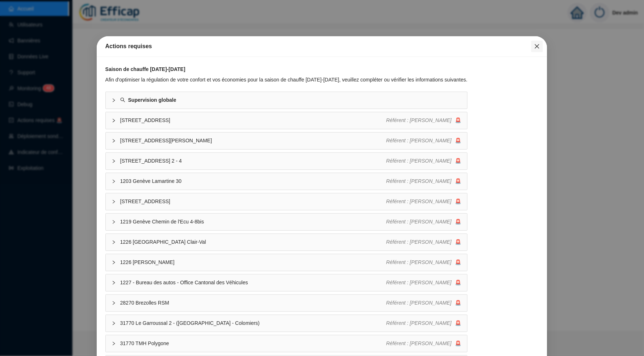 The height and width of the screenshot is (356, 644). Describe the element at coordinates (253, 303) in the screenshot. I see `span: 28270 Brezolles RSM` at that location.